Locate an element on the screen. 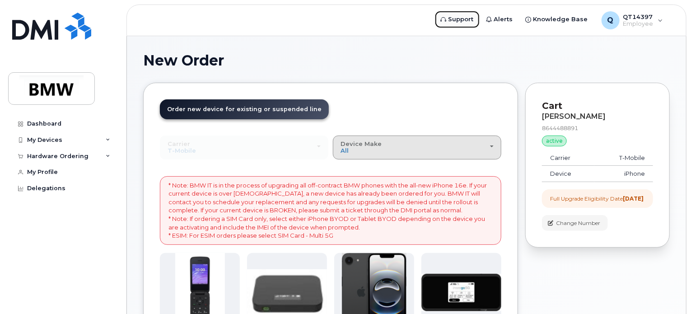 This screenshot has height=314, width=691. p: * Note: BMW IT is in the process of upgrading all off-contract BMW phones with the all-new iPhone... is located at coordinates (331, 210).